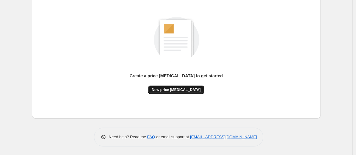 This screenshot has width=356, height=155. What do you see at coordinates (173, 137) in the screenshot?
I see `span: or email support at` at bounding box center [173, 137].